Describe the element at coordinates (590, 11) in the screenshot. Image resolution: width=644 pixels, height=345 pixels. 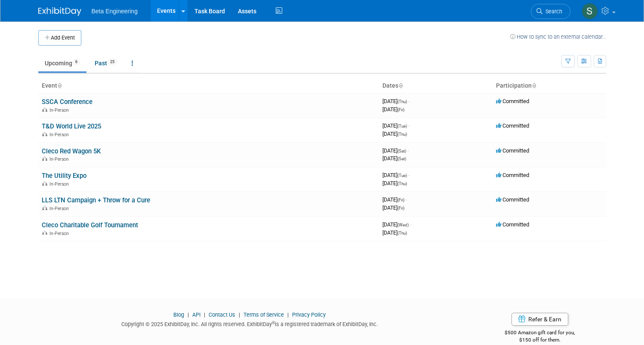
I see `img: Sara Dorsey` at that location.